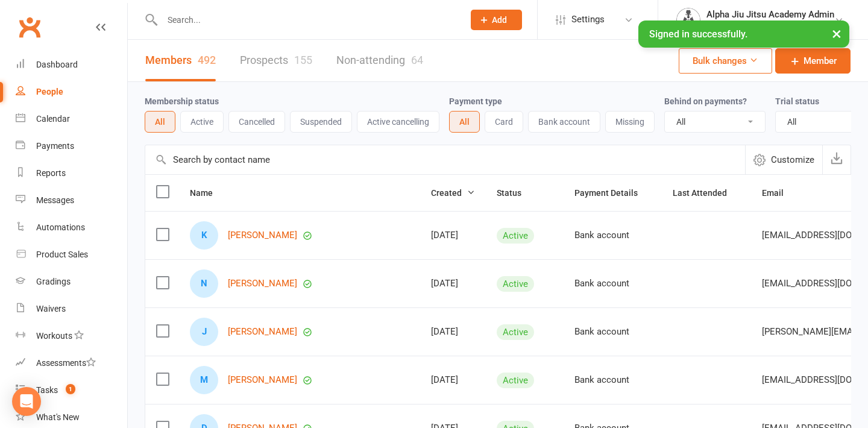 The image size is (868, 428). Describe the element at coordinates (698, 34) in the screenshot. I see `span: Signed in successfully.` at that location.